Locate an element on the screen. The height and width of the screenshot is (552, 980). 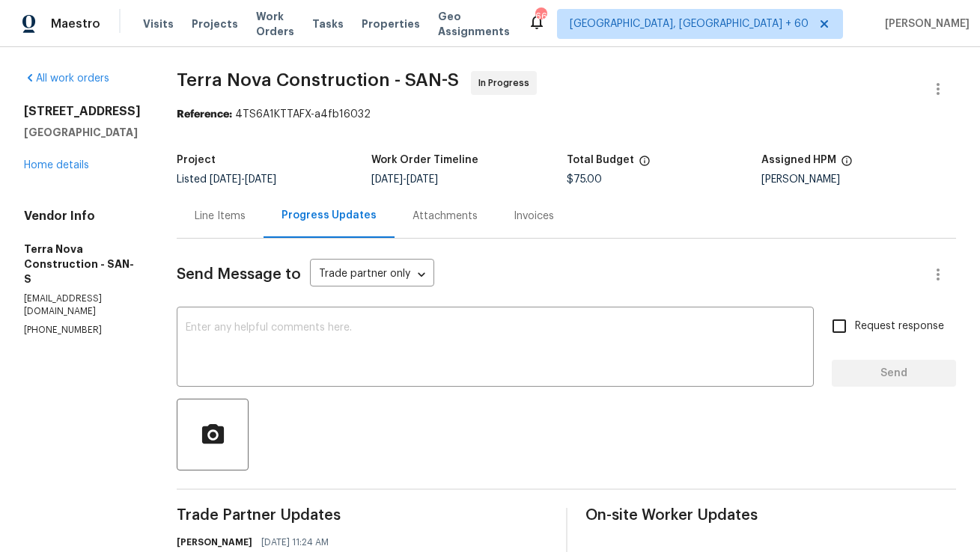
span: Listed is located at coordinates (226, 179).